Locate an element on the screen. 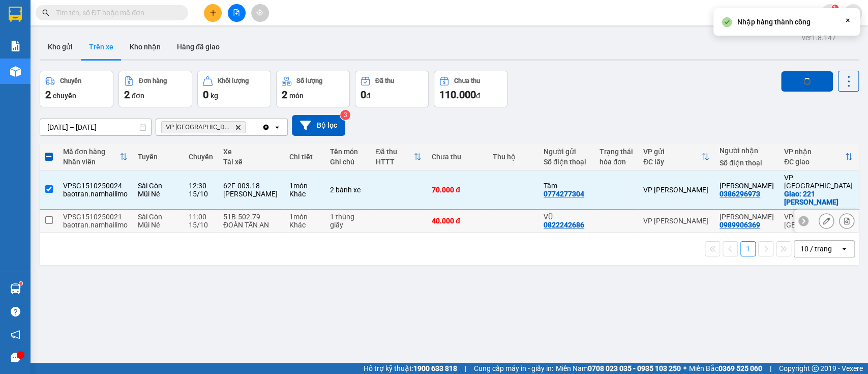  div: 70.000 đ is located at coordinates (457, 190).